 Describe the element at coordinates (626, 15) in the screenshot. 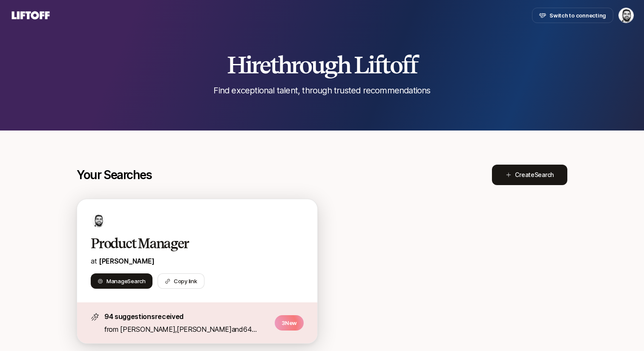

I see `button: Hessam Mostajabi` at that location.